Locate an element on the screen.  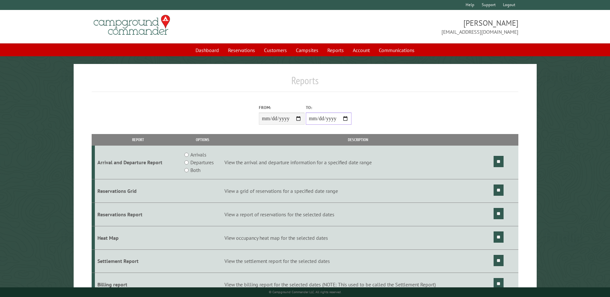
th: Description is located at coordinates (358, 139).